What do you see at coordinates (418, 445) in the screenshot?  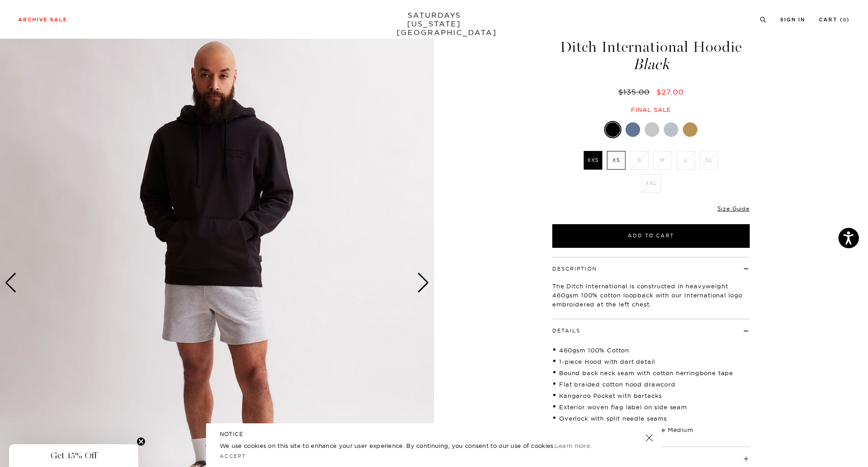 I see `p: We use cookies on this site to enhance your user experience. By continuing, you consent to our us...` at bounding box center [418, 445].